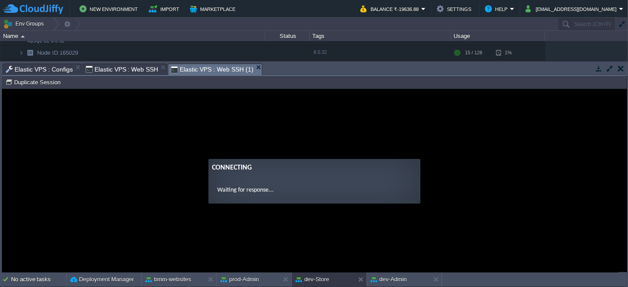 The width and height of the screenshot is (628, 287). I want to click on div: Status, so click(287, 36).